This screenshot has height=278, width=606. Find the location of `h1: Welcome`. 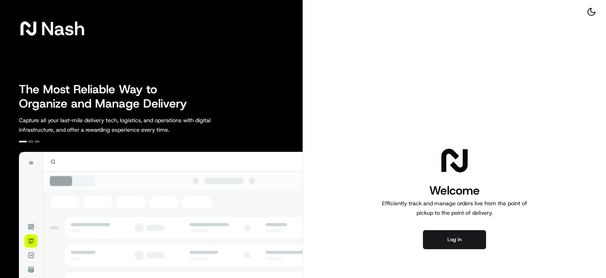

h1: Welcome is located at coordinates (455, 190).